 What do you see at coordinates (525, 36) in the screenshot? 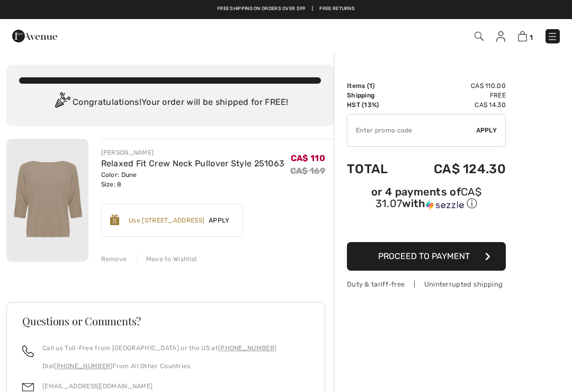
I see `a: 1` at bounding box center [525, 36].